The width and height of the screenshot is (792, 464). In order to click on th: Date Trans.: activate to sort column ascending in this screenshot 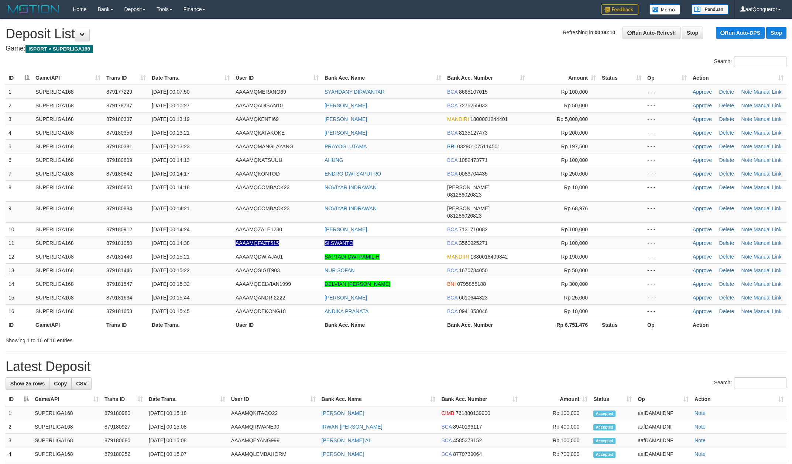, I will do `click(187, 399)`.